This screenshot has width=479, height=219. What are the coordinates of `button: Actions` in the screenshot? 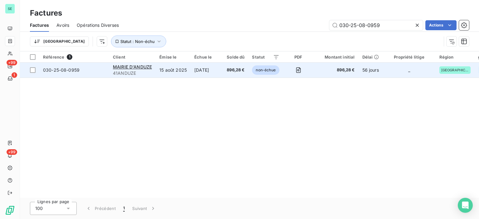 It's located at (441, 25).